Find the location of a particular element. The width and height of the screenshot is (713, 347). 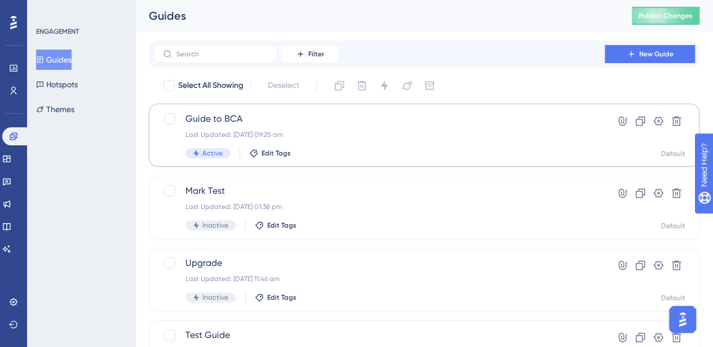

span: Guide to BCA is located at coordinates (379, 119).